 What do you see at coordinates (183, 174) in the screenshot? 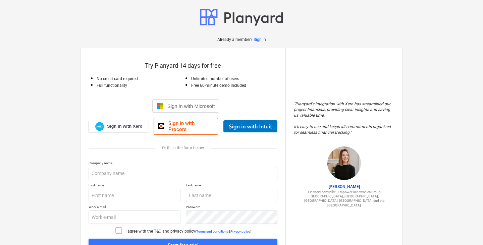
I see `input: Company name` at bounding box center [183, 174].